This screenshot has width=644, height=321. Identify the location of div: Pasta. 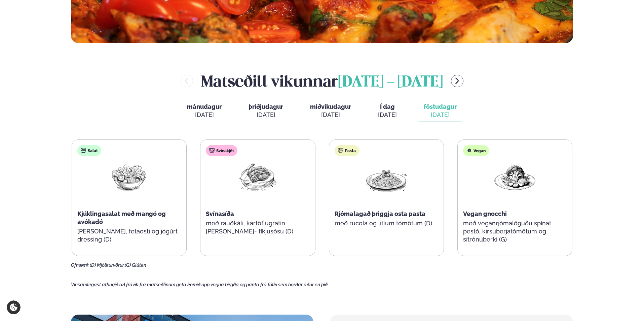
(347, 151).